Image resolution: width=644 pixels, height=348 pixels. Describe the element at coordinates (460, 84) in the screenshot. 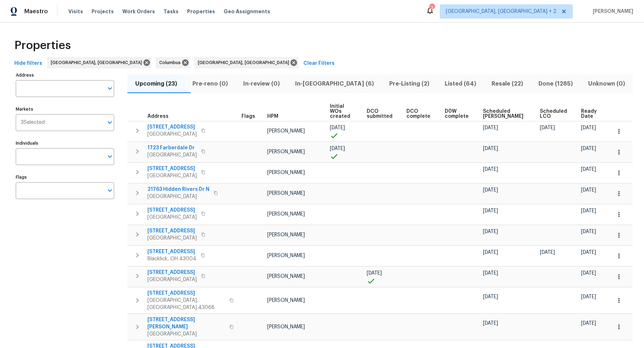

I see `span: Listed (64)` at that location.